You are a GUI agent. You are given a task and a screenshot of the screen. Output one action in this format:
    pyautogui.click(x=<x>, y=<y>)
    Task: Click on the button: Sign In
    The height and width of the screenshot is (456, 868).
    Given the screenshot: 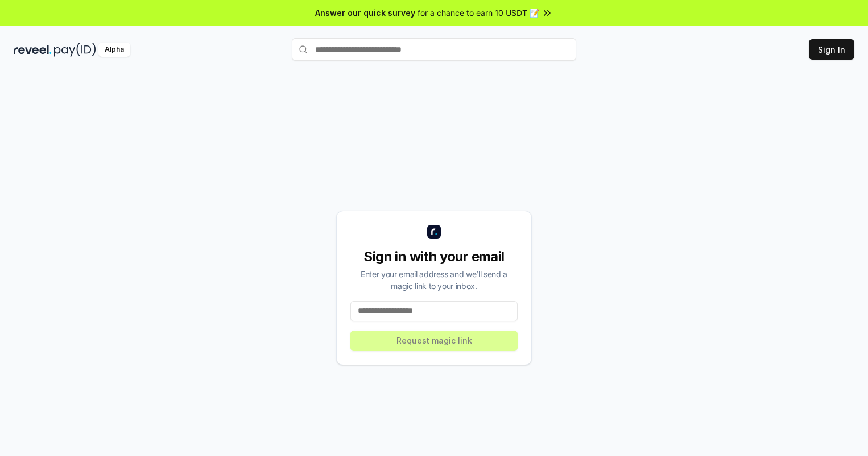 What is the action you would take?
    pyautogui.click(x=832, y=49)
    